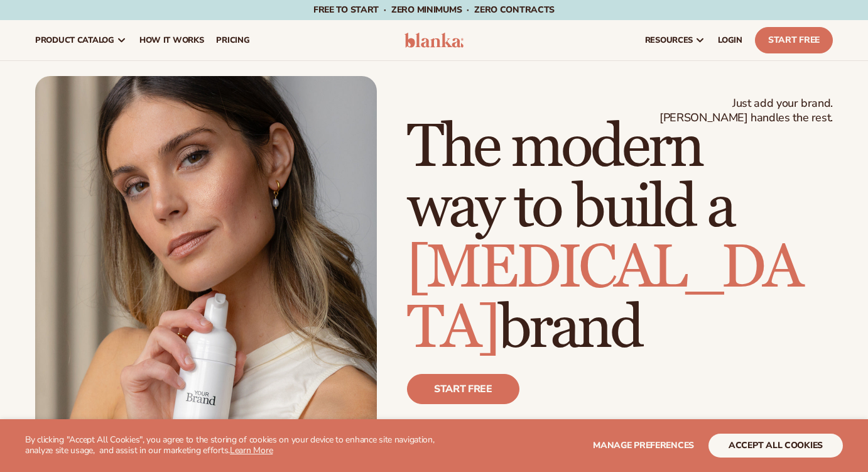 This screenshot has height=472, width=868. Describe the element at coordinates (776, 446) in the screenshot. I see `button: accept all cookies` at that location.